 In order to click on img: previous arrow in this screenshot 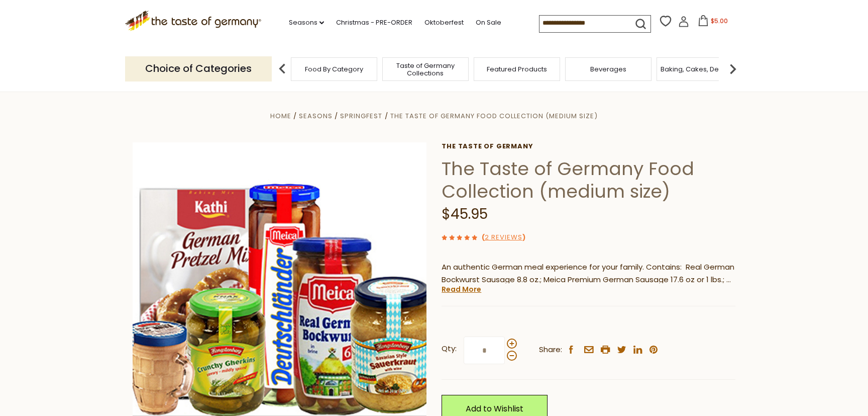, I will do `click(283, 69)`.